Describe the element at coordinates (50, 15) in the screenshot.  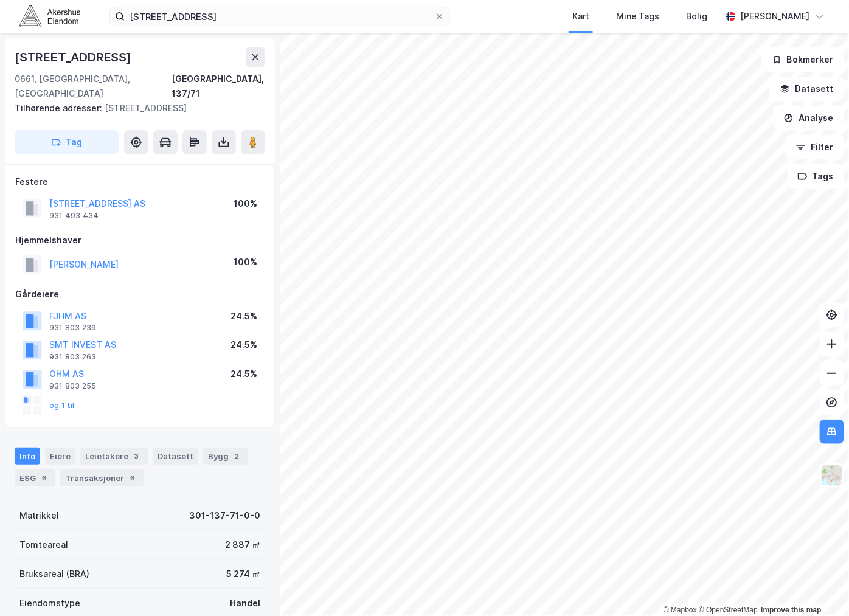
I see `img: akershus-eiendom-logo.9091f326c980b4bce74ccdd9f866810c.svg` at that location.